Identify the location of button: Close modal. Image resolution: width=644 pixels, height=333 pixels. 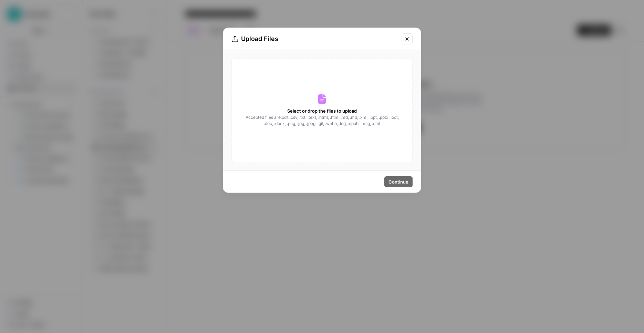
(407, 39).